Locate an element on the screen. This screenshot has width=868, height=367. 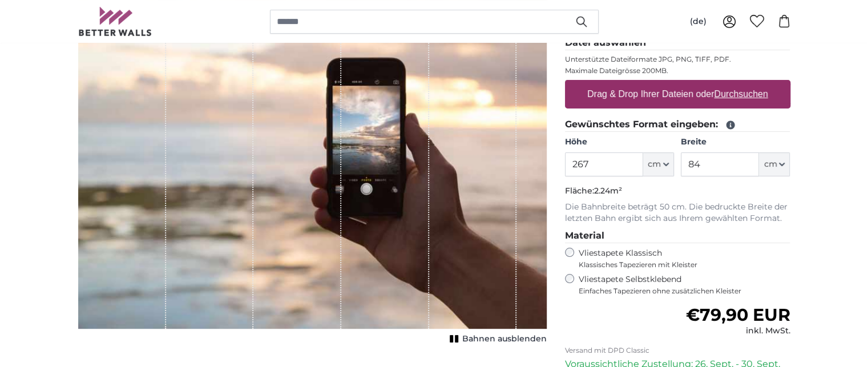
label: Vliestapete Selbstklebend is located at coordinates (684, 284).